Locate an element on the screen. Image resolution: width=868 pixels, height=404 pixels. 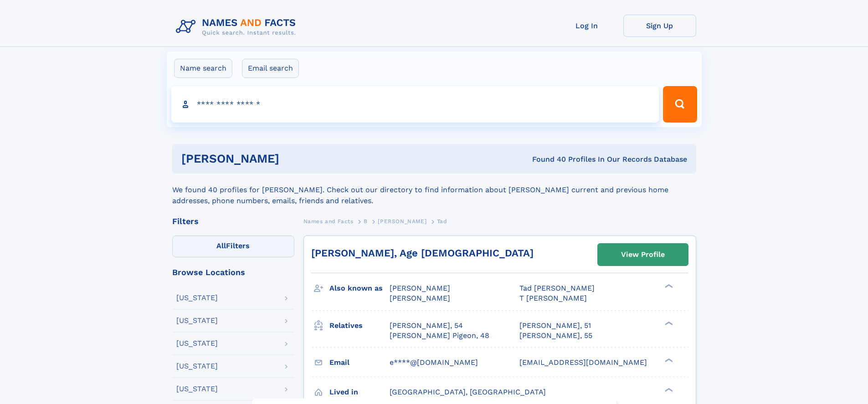
a: View Profile is located at coordinates (643, 255).